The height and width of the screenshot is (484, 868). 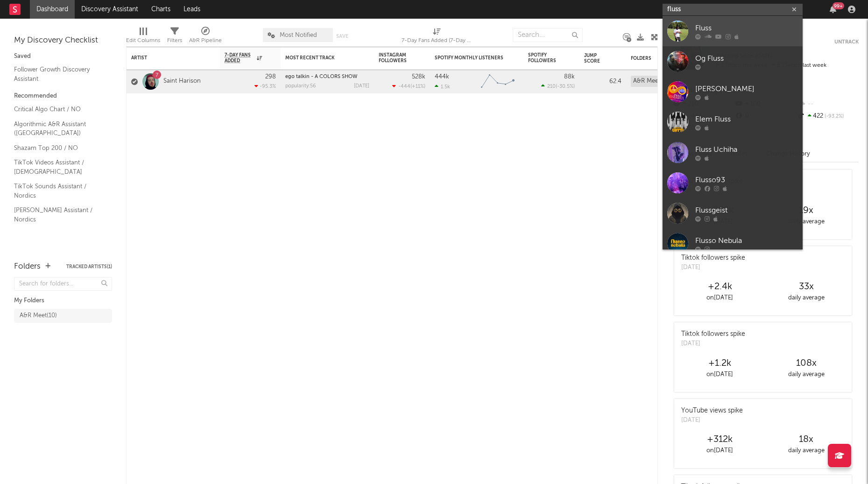 I want to click on a: Follower Growth Discovery Assistant, so click(x=58, y=74).